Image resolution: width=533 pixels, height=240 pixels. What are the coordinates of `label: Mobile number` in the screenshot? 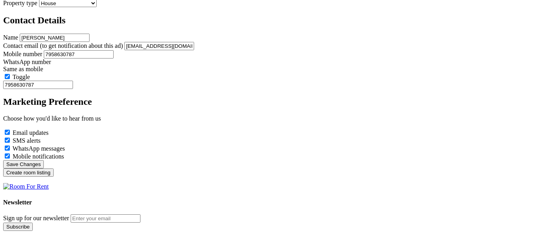 It's located at (23, 54).